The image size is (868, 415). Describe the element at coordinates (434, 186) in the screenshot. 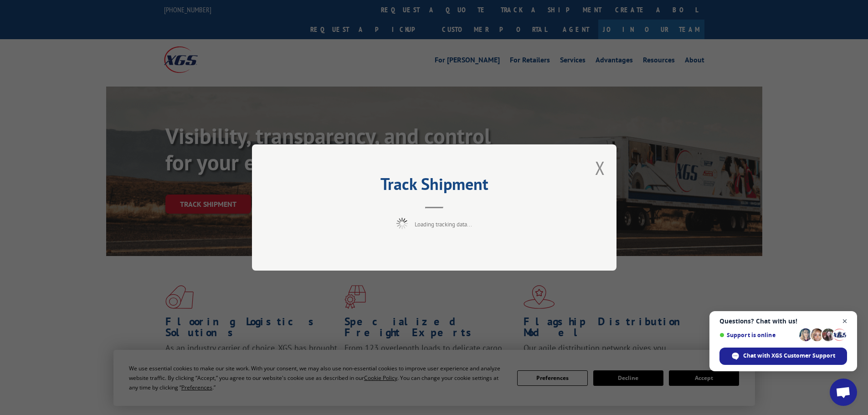

I see `h2: Track Shipment` at that location.